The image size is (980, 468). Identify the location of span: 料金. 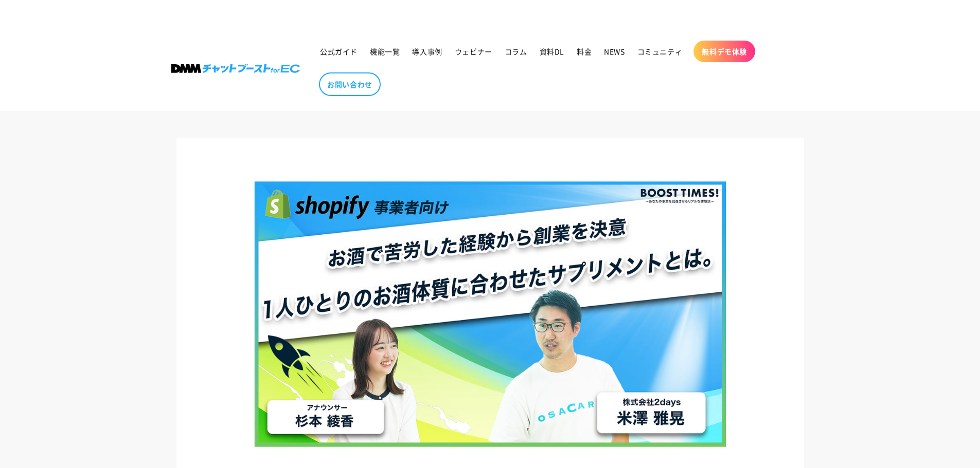
(584, 52).